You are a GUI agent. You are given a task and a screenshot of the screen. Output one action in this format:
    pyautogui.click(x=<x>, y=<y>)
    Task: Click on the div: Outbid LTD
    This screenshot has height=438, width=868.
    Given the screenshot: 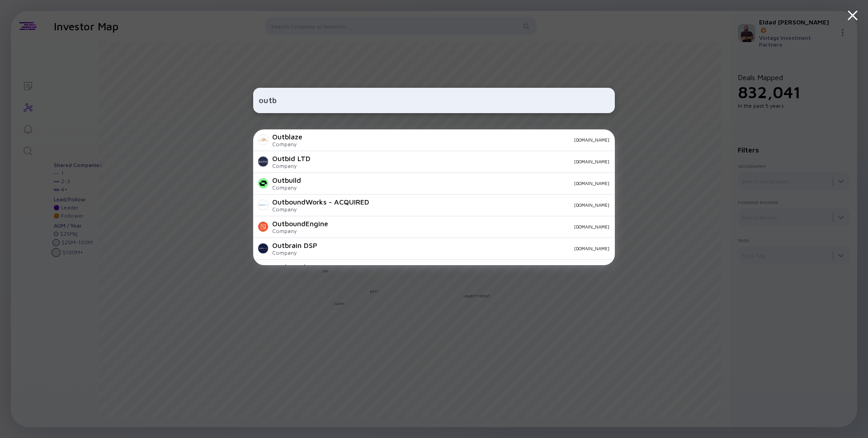 What is the action you would take?
    pyautogui.click(x=291, y=159)
    